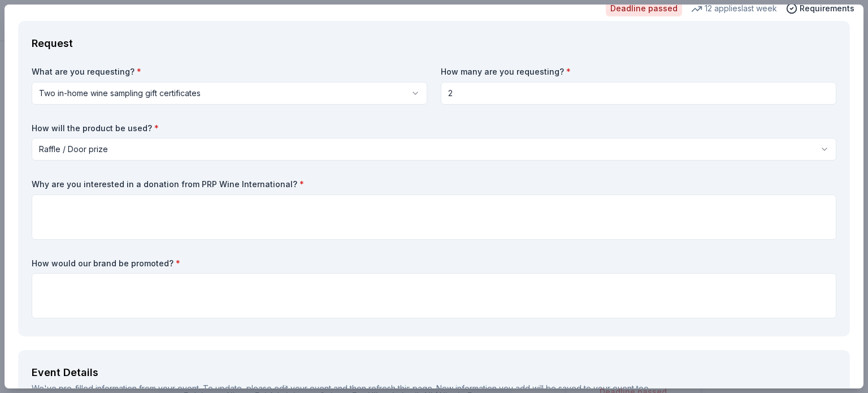 This screenshot has height=393, width=868. What do you see at coordinates (434, 373) in the screenshot?
I see `div: Event Details` at bounding box center [434, 373].